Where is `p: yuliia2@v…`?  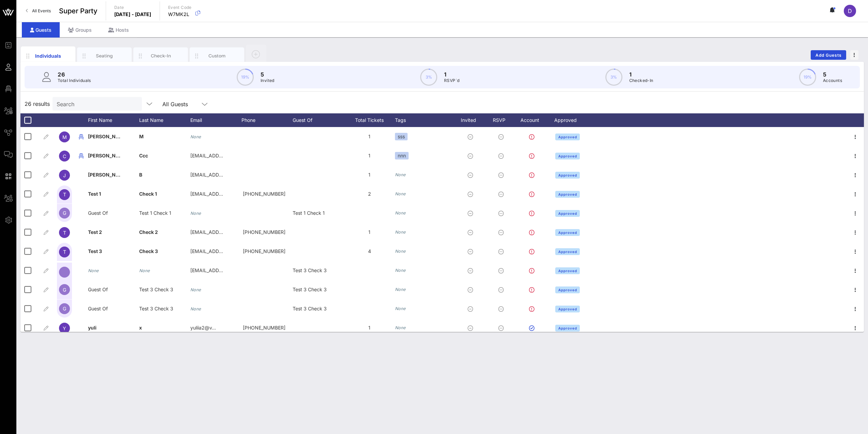 p: yuliia2@v… is located at coordinates (203, 328).